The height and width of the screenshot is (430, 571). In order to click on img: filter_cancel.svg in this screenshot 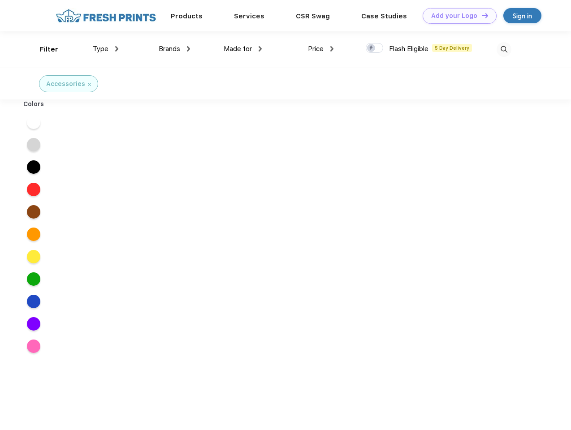, I will do `click(89, 84)`.